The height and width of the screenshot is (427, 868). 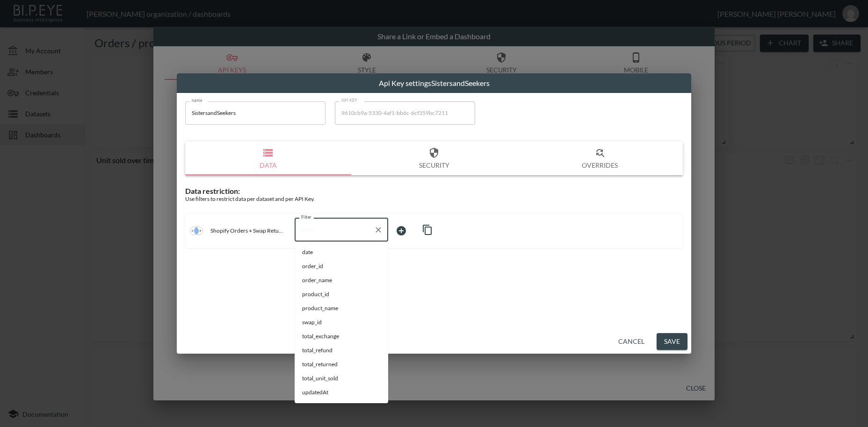 What do you see at coordinates (335, 230) in the screenshot?
I see `input: Filter` at bounding box center [335, 230].